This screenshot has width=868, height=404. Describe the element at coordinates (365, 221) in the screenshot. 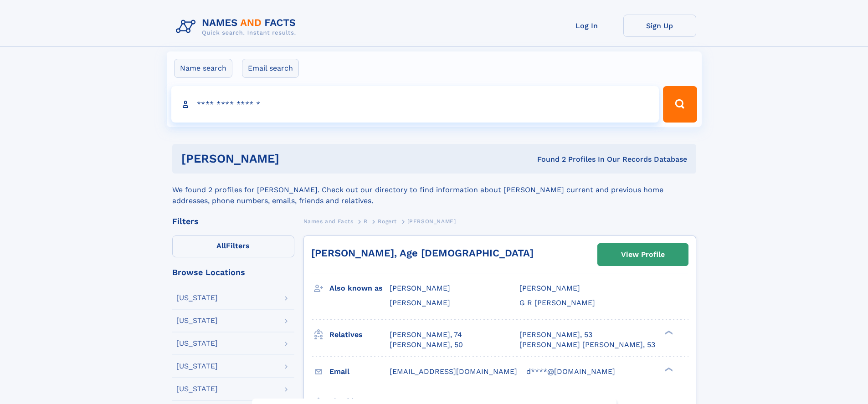

I see `span: R` at that location.